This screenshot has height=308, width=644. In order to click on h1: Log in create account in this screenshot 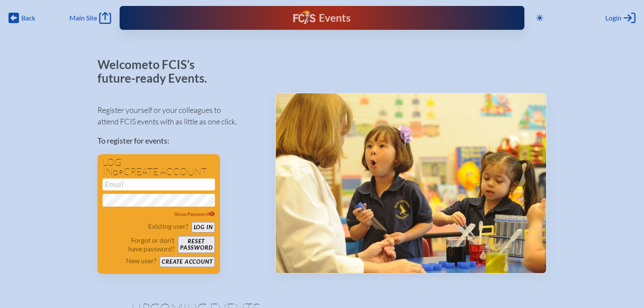, I will do `click(159, 167)`.